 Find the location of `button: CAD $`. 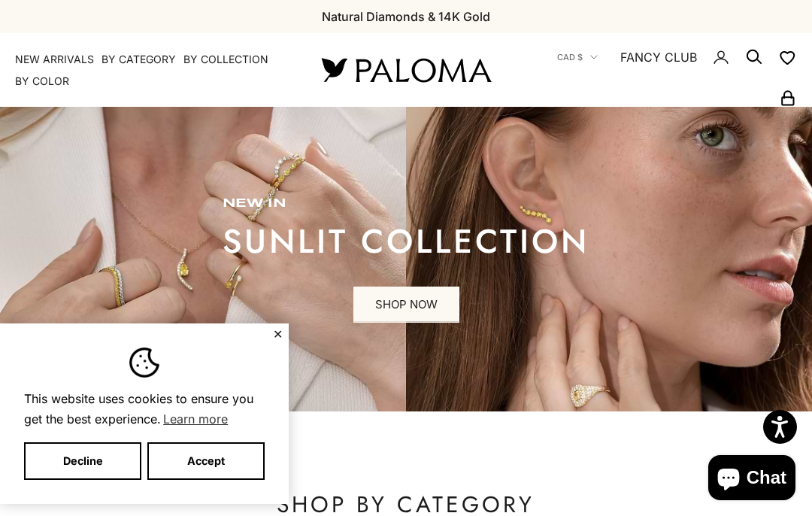

button: CAD $ is located at coordinates (578, 57).